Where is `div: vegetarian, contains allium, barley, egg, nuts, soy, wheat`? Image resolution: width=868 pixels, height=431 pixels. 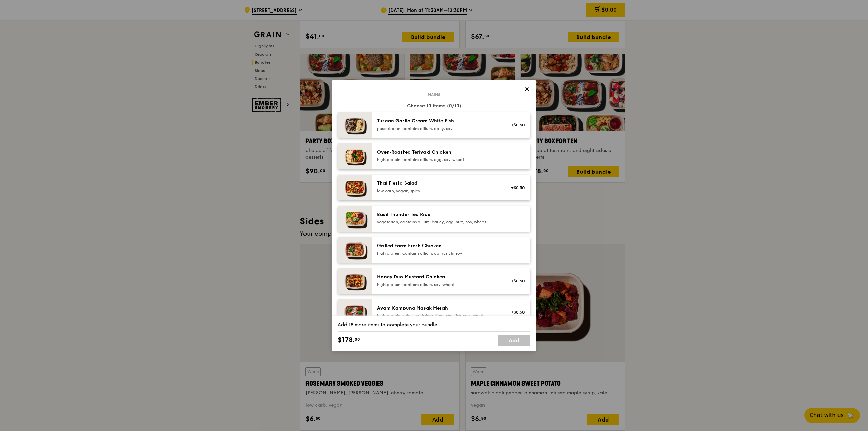 div: vegetarian, contains allium, barley, egg, nuts, soy, wheat is located at coordinates (438, 222).